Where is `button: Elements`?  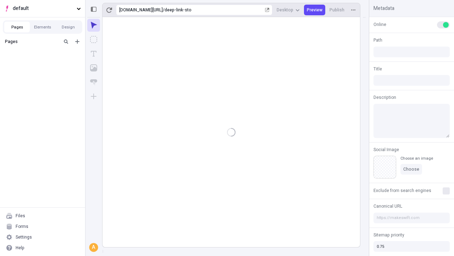 button: Elements is located at coordinates (43, 27).